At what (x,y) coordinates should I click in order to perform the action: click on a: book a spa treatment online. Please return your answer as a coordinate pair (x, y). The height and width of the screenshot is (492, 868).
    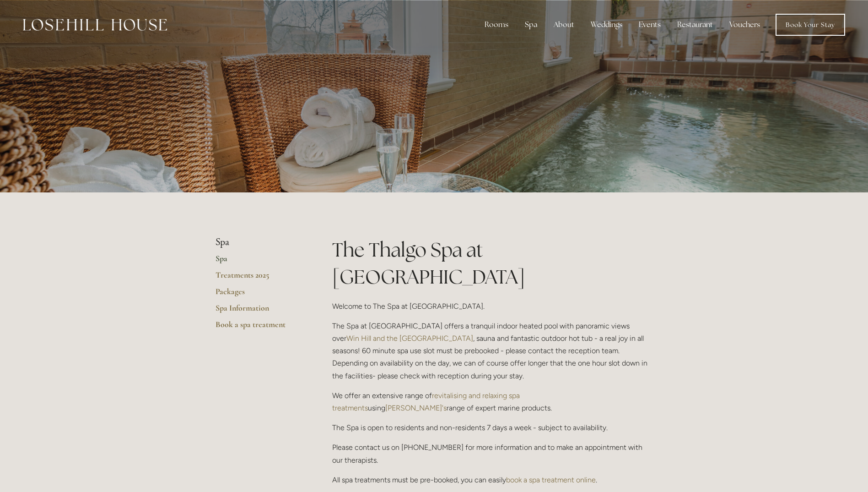
    Looking at the image, I should click on (551, 479).